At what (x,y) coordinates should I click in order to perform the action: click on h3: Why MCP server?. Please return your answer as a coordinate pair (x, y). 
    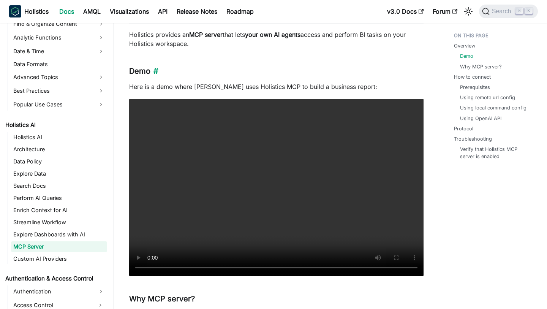
    Looking at the image, I should click on (276, 299).